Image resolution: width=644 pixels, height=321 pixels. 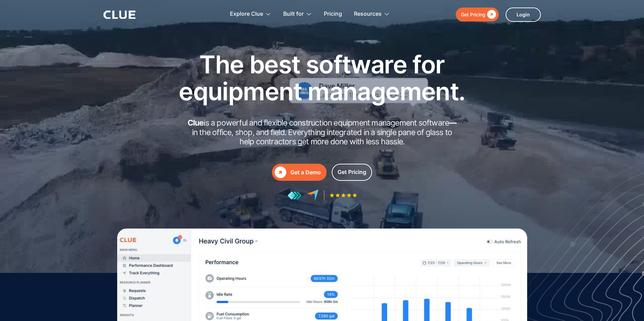 I want to click on strong: Clue, so click(x=195, y=123).